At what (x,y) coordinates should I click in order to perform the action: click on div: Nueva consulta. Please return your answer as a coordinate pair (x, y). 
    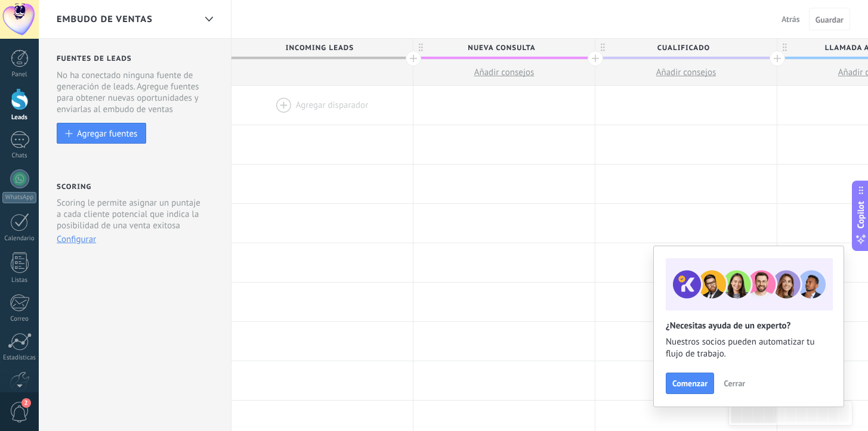
    Looking at the image, I should click on (504, 48).